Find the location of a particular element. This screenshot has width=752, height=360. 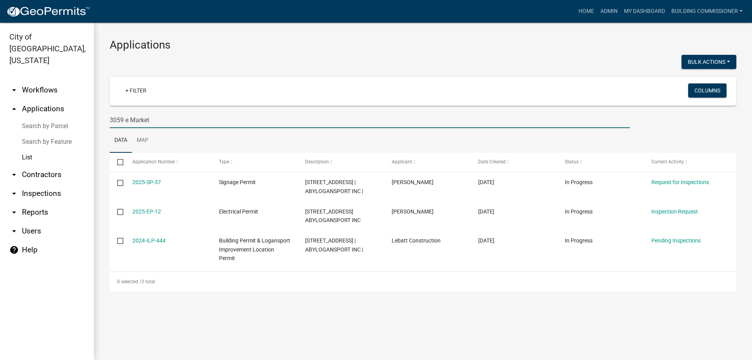

span: Date Created is located at coordinates (492, 162).